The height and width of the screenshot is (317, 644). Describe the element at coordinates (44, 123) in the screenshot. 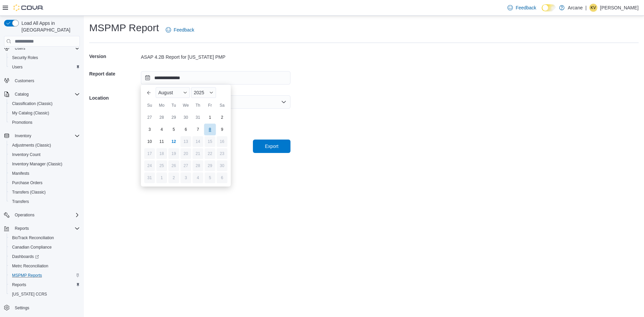

I see `button: Promotions` at that location.